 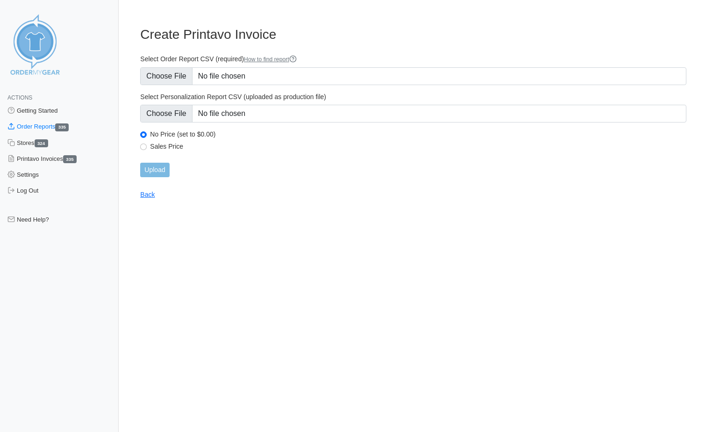 I want to click on a: Back, so click(x=147, y=194).